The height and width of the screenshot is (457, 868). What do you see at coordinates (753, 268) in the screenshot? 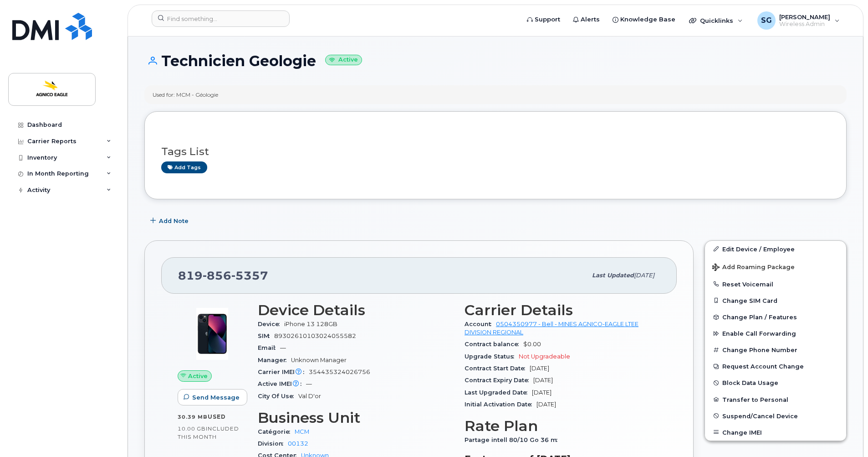
I see `span: Add Roaming Package` at bounding box center [753, 268].